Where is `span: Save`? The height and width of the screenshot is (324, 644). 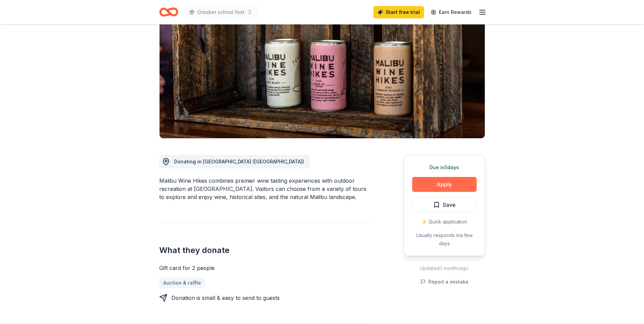 span: Save is located at coordinates (449, 204).